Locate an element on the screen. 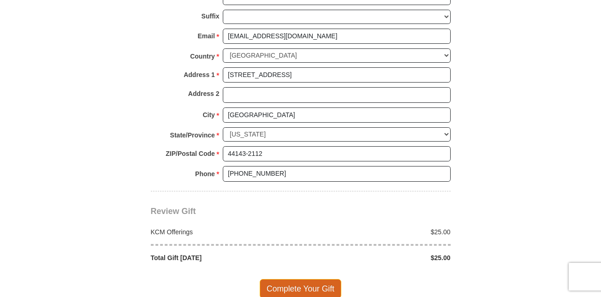  strong: Address 1 is located at coordinates (199, 75).